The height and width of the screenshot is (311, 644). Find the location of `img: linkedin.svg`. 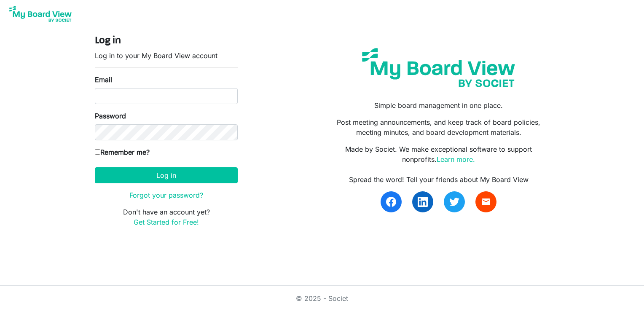

img: linkedin.svg is located at coordinates (423, 202).